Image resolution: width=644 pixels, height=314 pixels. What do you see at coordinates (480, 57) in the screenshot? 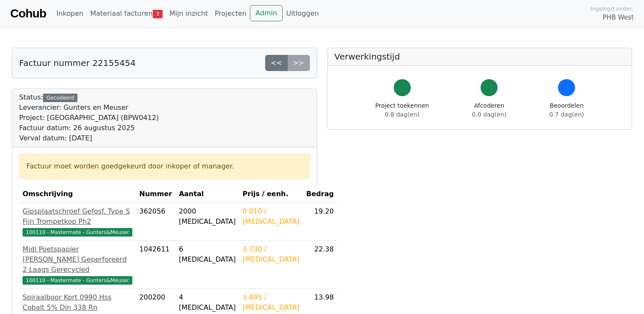
I see `h5: Verwerkingstijd` at bounding box center [480, 57].